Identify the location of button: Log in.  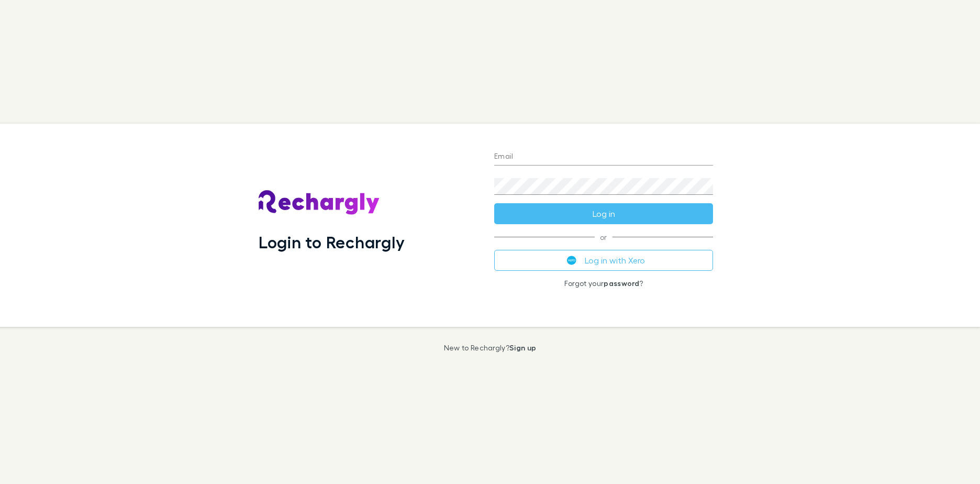
(604, 214).